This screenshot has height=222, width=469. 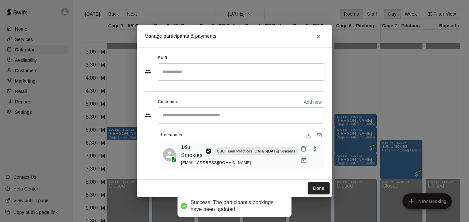 What do you see at coordinates (304, 161) in the screenshot?
I see `button: Manage bookings & payment` at bounding box center [304, 161].